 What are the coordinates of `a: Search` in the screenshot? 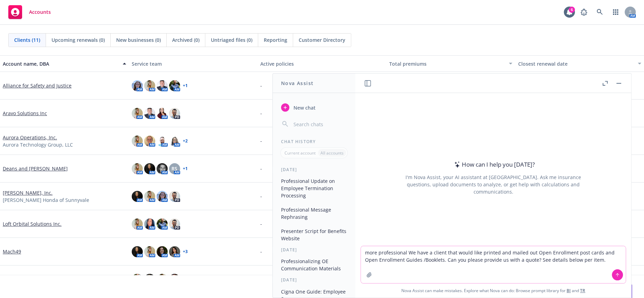 It's located at (600, 12).